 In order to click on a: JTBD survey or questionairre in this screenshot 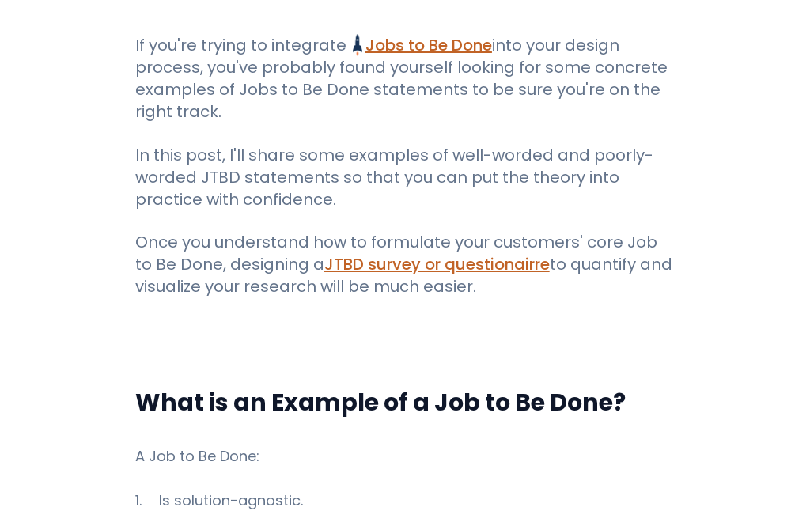, I will do `click(436, 264)`.